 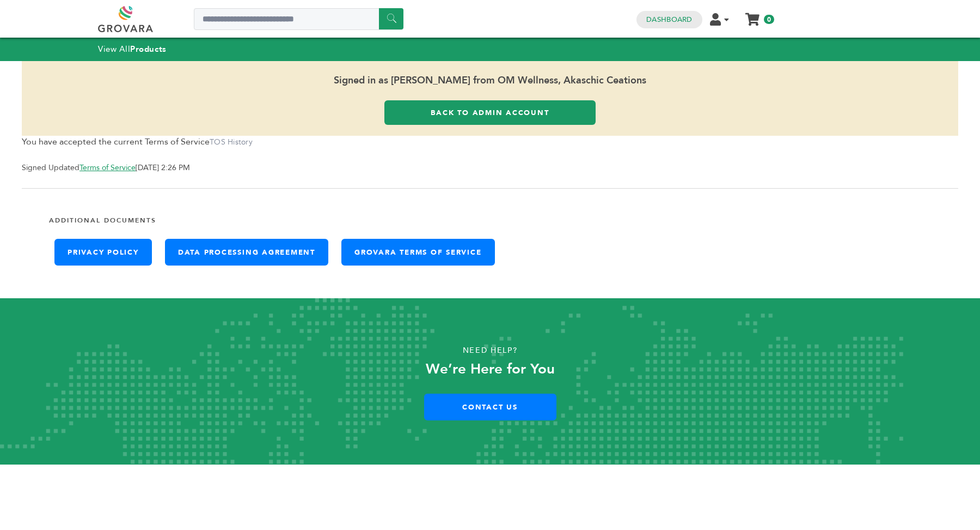 What do you see at coordinates (133, 49) in the screenshot?
I see `a: View AllProducts` at bounding box center [133, 49].